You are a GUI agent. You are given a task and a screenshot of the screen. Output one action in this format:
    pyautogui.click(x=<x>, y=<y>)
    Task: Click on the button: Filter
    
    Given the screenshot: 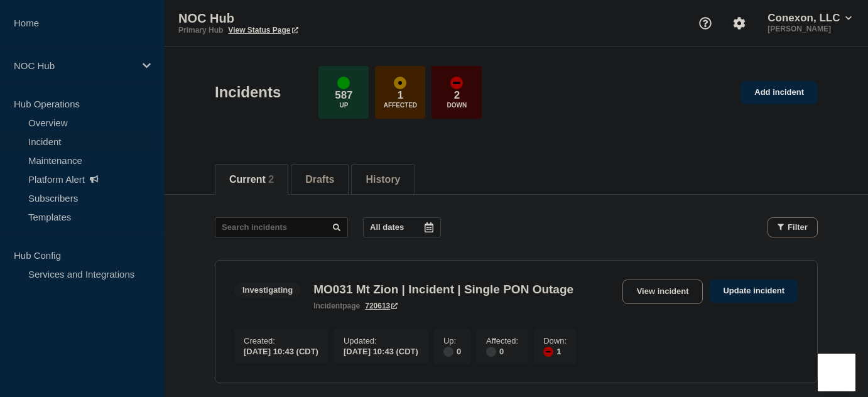 What is the action you would take?
    pyautogui.click(x=793, y=227)
    